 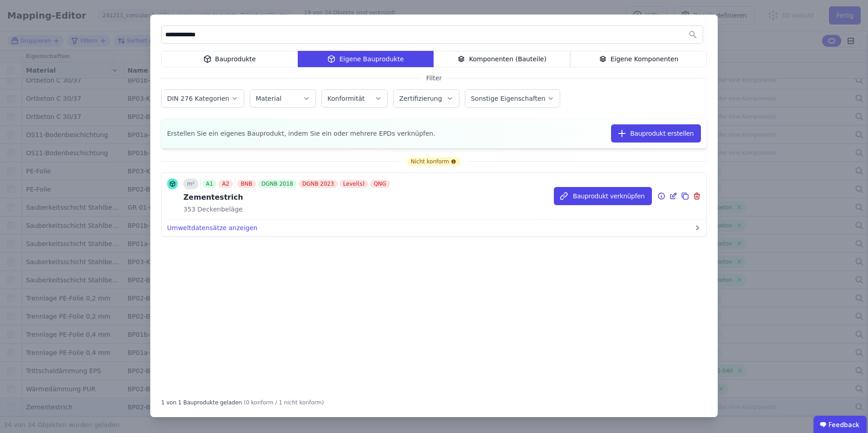 I want to click on span: Erstellen Sie ein eigenes Bauprodukt, indem Sie ein oder mehrere EPDs verknüpfen., so click(x=301, y=134).